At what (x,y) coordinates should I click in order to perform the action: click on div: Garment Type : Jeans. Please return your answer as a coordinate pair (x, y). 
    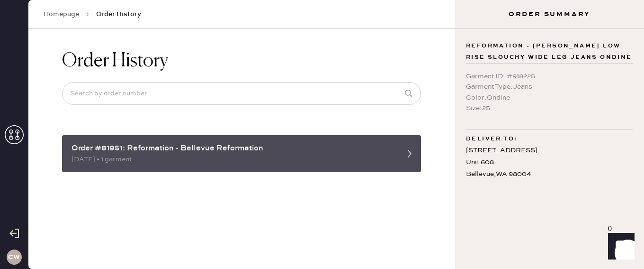
    Looking at the image, I should click on (549, 87).